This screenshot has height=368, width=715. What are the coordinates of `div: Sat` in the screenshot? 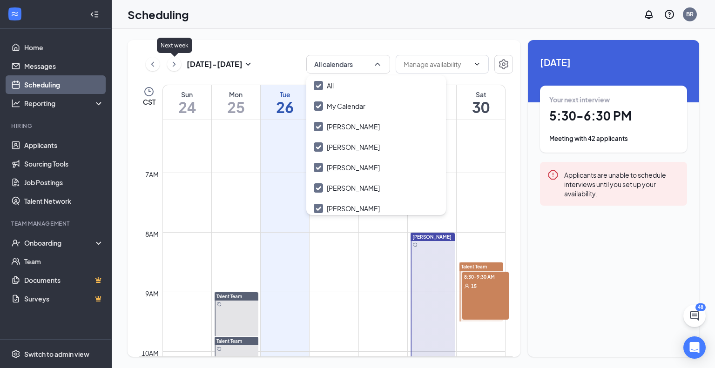 It's located at (481, 94).